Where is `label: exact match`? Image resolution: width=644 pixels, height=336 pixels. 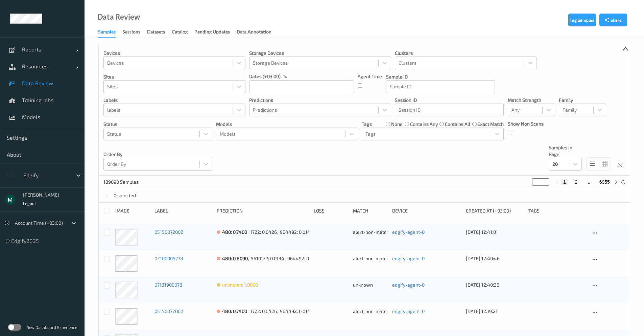
label: exact match is located at coordinates (491, 124).